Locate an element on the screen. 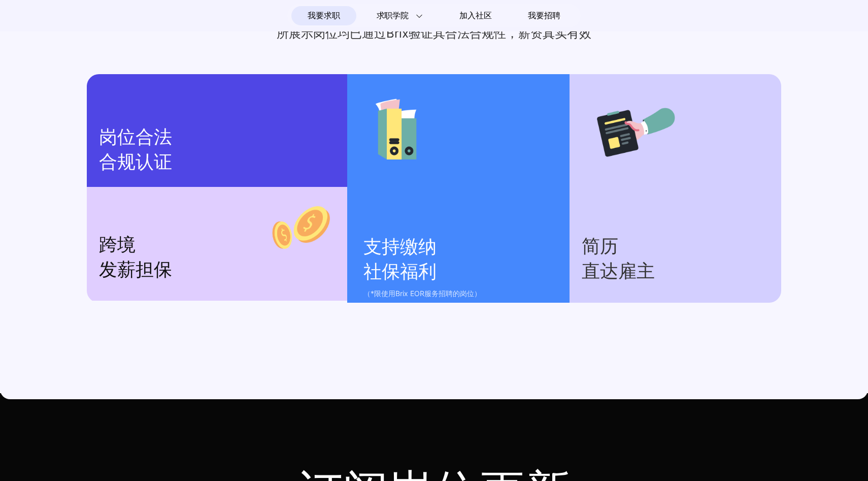 The width and height of the screenshot is (868, 481). p: （*限使用Brix EOR服务招聘的岗位） is located at coordinates (461, 293).